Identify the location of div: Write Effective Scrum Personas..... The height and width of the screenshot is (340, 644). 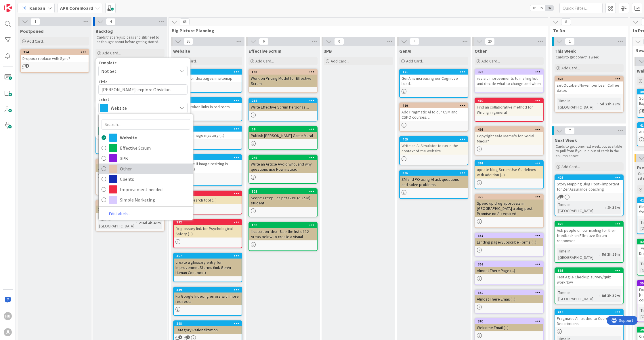
(283, 107).